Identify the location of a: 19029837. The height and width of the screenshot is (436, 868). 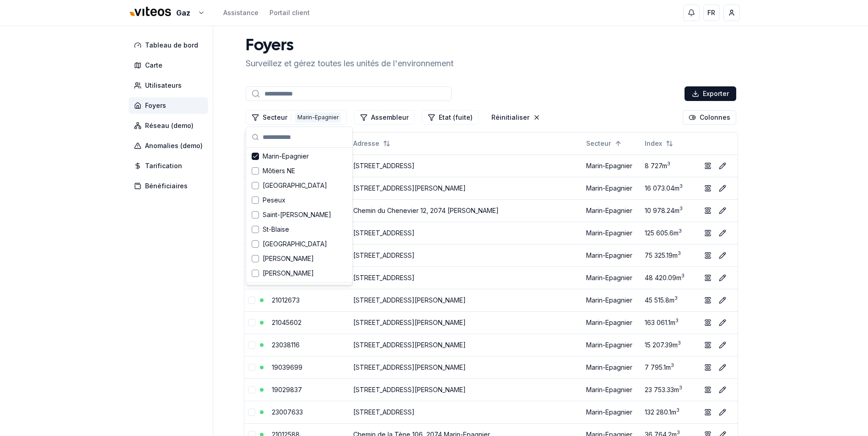
(287, 389).